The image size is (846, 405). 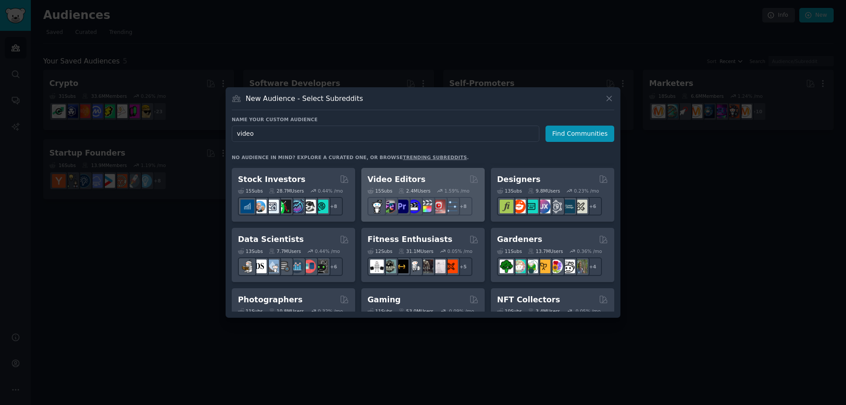 I want to click on div: 13.7M Users, so click(x=545, y=251).